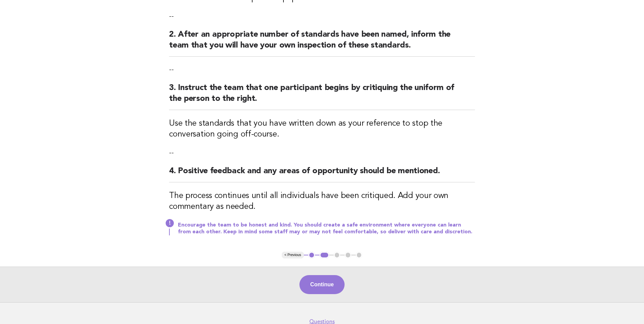 Image resolution: width=644 pixels, height=324 pixels. Describe the element at coordinates (322, 284) in the screenshot. I see `button: Continue` at that location.